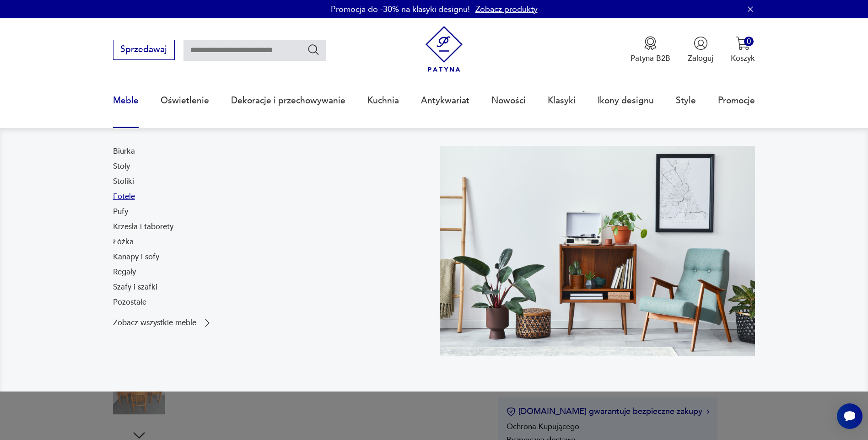 This screenshot has width=868, height=440. What do you see at coordinates (143, 50) in the screenshot?
I see `button: Sprzedawaj` at bounding box center [143, 50].